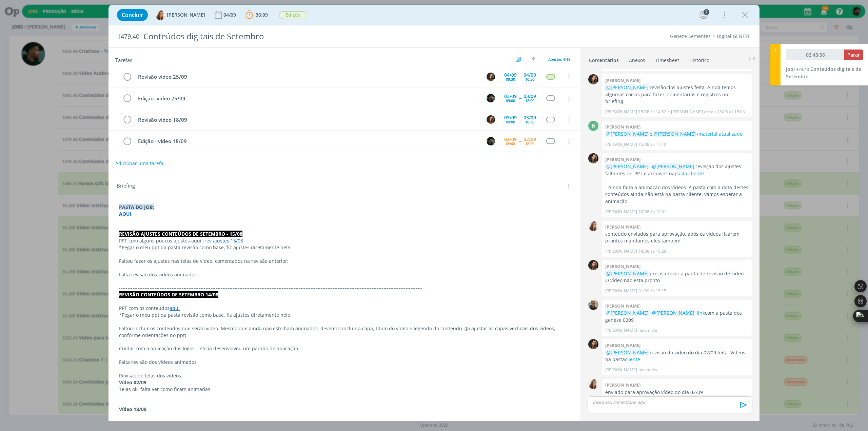 This screenshot has width=868, height=431. Describe the element at coordinates (593, 125) in the screenshot. I see `div: M` at that location.